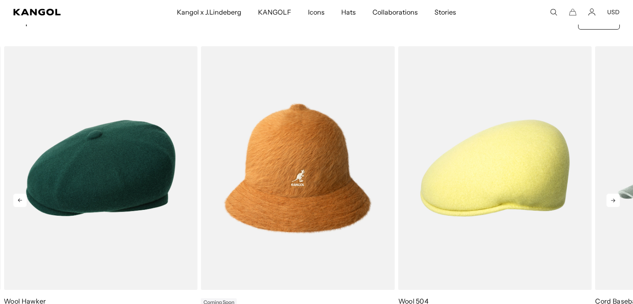  What do you see at coordinates (553, 12) in the screenshot?
I see `summary: Search here` at bounding box center [553, 12].